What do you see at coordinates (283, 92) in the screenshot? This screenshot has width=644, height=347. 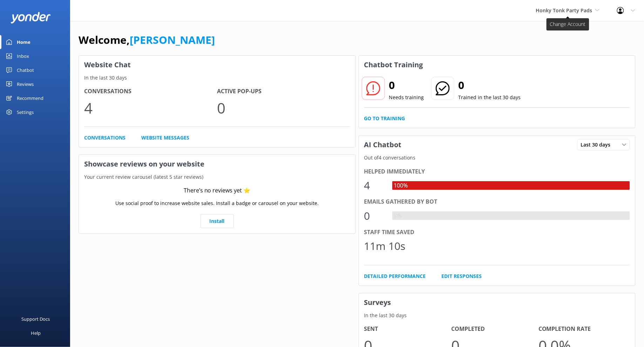 I see `h4: Active Pop-ups` at bounding box center [283, 92].